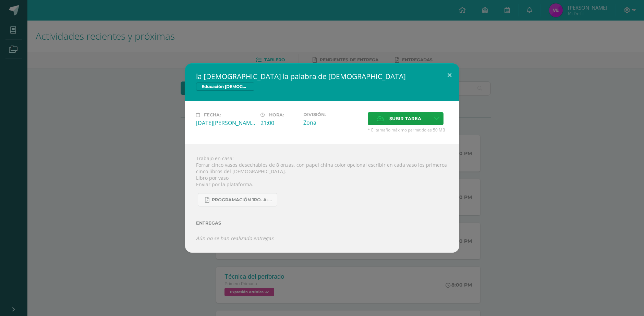 The height and width of the screenshot is (316, 644). Describe the element at coordinates (408, 130) in the screenshot. I see `span: * El tamaño máximo permitido es 50 MB` at that location.